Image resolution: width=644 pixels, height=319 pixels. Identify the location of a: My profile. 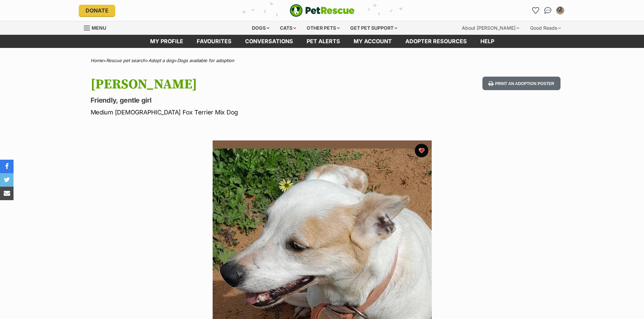
(167, 41).